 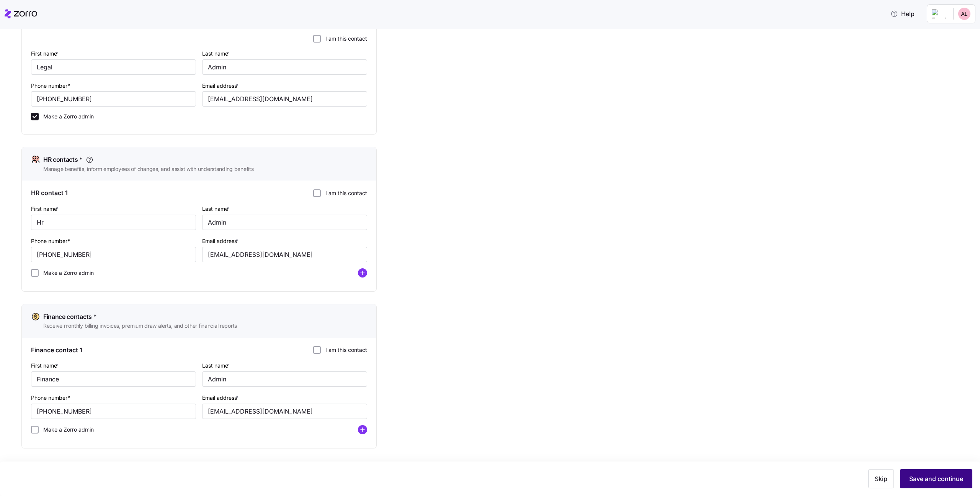 I want to click on button: Skip, so click(x=881, y=479).